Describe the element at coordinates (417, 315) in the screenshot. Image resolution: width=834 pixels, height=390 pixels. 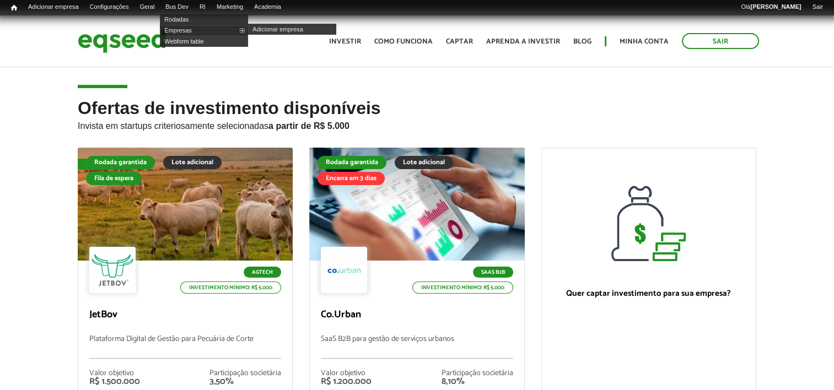
I see `p: Co.Urban` at that location.